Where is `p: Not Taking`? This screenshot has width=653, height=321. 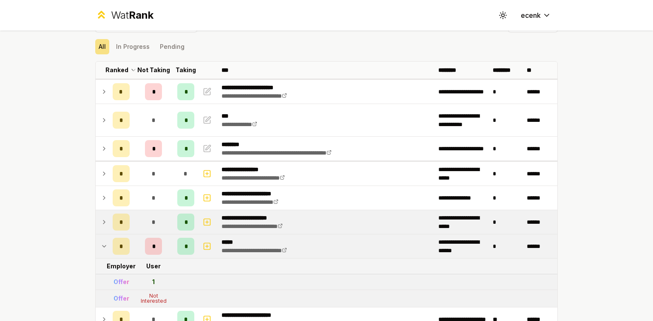
p: Not Taking is located at coordinates (153, 70).